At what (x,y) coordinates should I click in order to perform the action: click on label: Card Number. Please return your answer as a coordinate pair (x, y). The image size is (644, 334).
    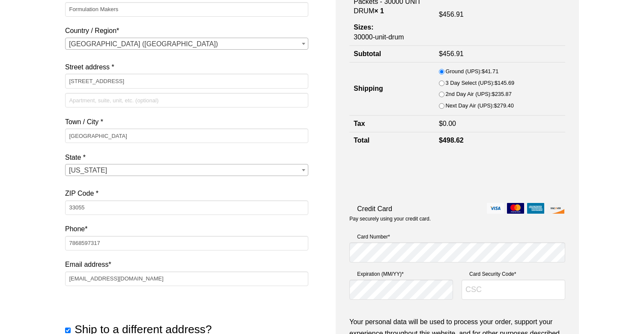
    Looking at the image, I should click on (458, 237).